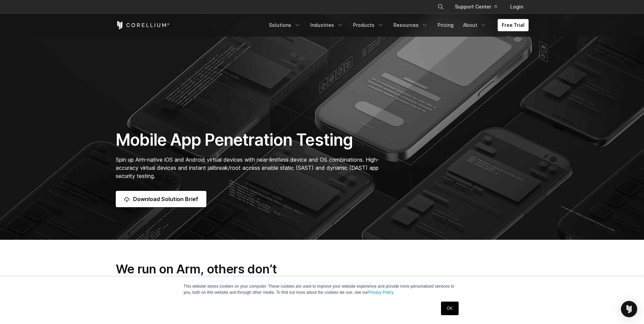 The height and width of the screenshot is (324, 644). I want to click on a: Pricing, so click(445, 25).